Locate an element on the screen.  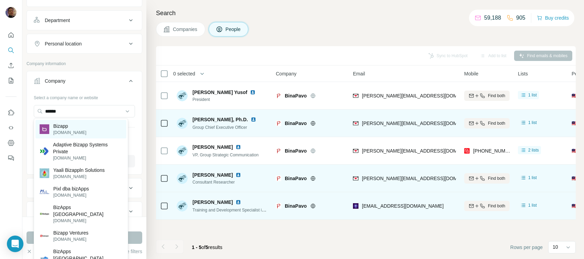
button: Personal location is located at coordinates (84, 44).